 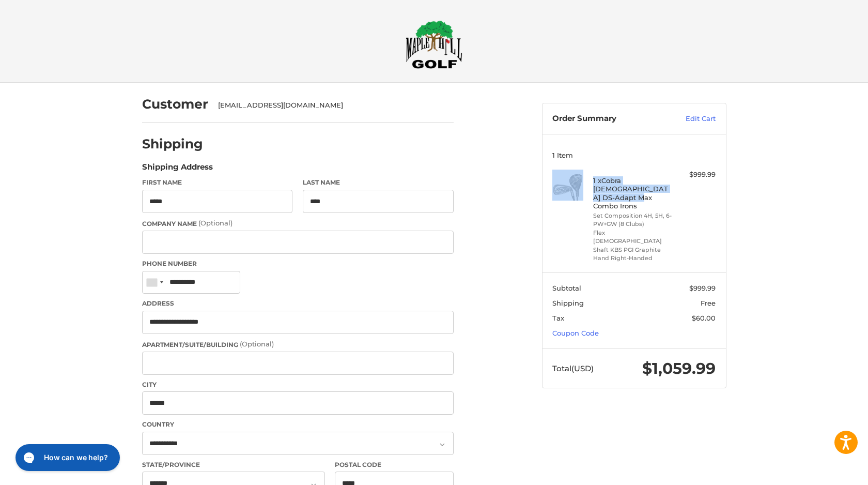 What do you see at coordinates (567, 288) in the screenshot?
I see `span: Subtotal` at bounding box center [567, 288].